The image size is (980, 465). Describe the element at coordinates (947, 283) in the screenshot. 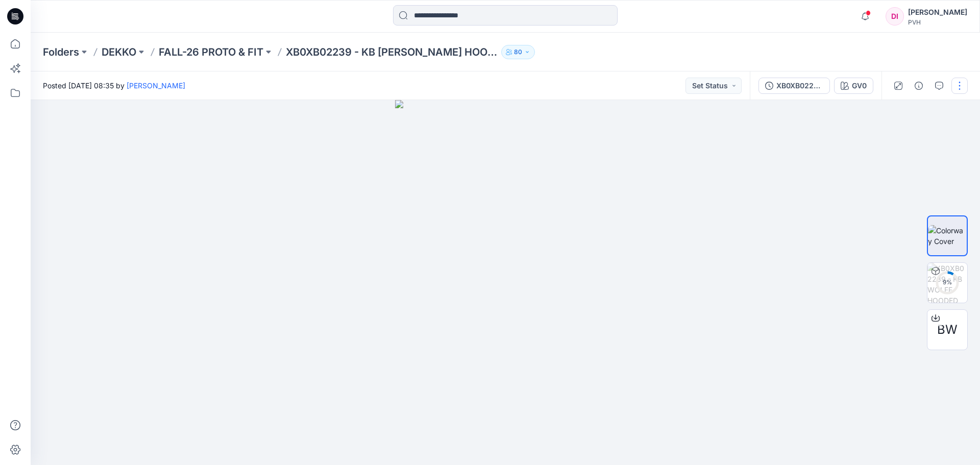

I see `img: XB0XB02239 - KB WOLFF HOODED FLNNL OVERSHIRT - PROTO - V01 GV0` at that location.